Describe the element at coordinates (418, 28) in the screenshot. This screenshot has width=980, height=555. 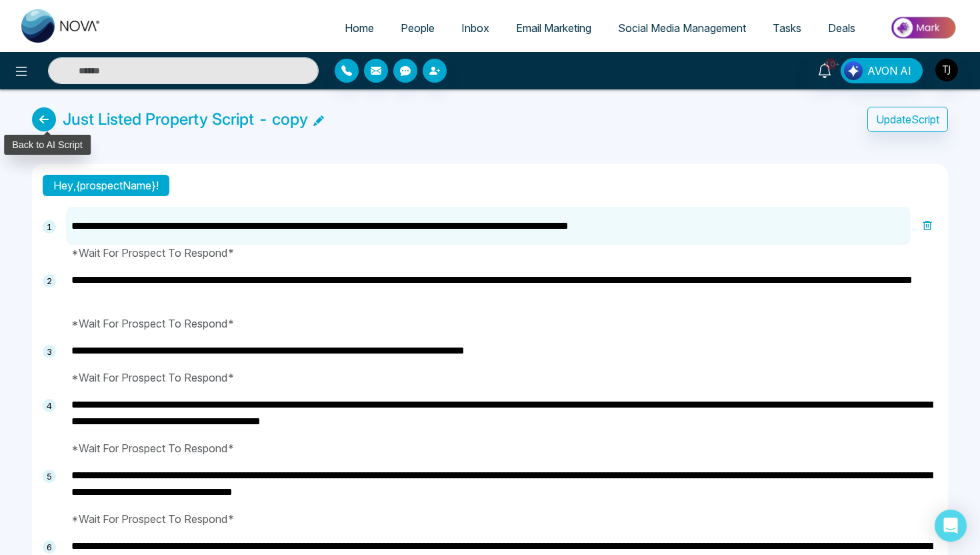
I see `a: People` at that location.